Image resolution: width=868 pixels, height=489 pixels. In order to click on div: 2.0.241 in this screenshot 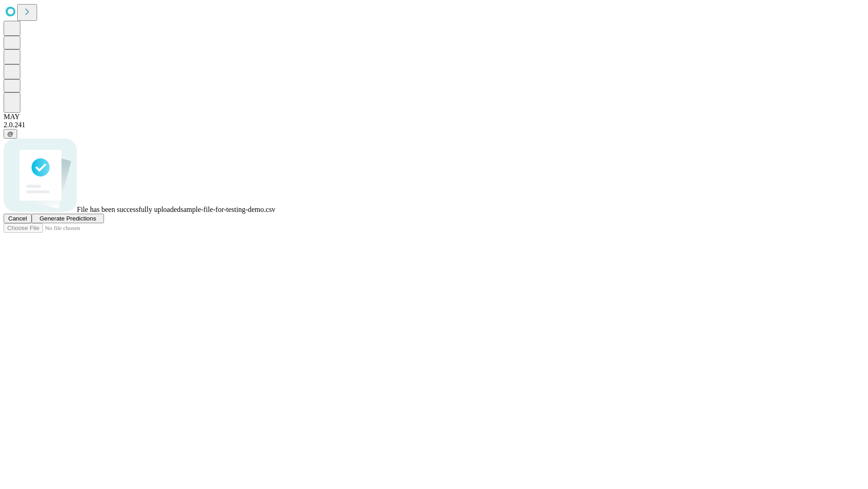, I will do `click(434, 125)`.